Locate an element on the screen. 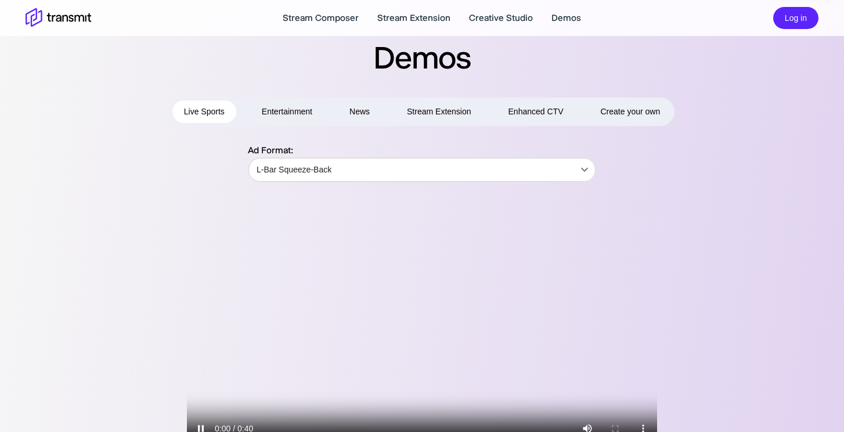 This screenshot has height=432, width=844. span: Create your own is located at coordinates (630, 112).